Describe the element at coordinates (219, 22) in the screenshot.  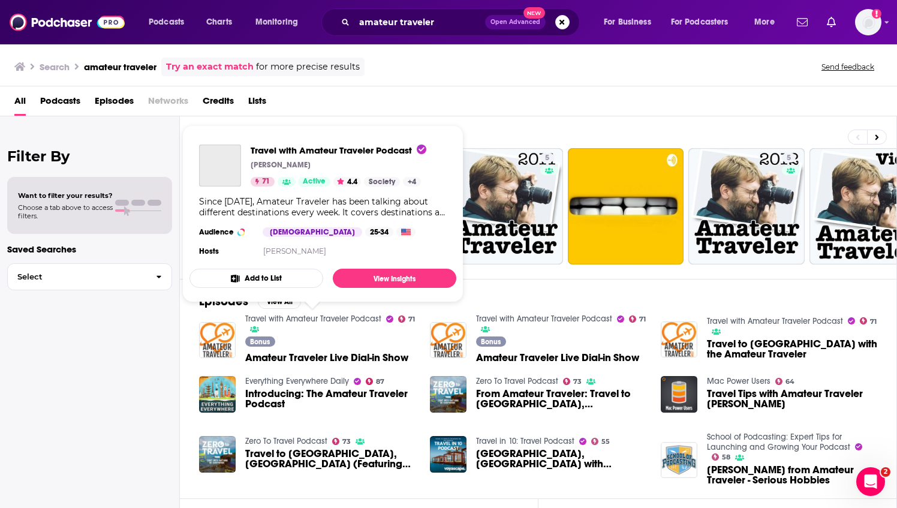
I see `span: Charts` at that location.